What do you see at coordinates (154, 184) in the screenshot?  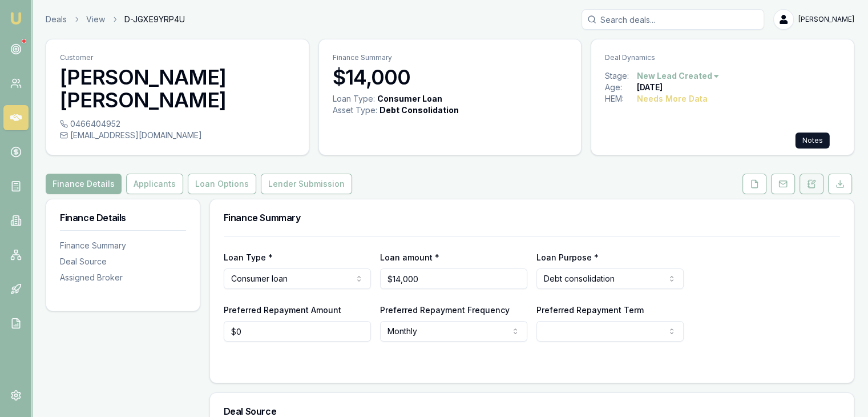 I see `a: Applicants` at bounding box center [154, 184].